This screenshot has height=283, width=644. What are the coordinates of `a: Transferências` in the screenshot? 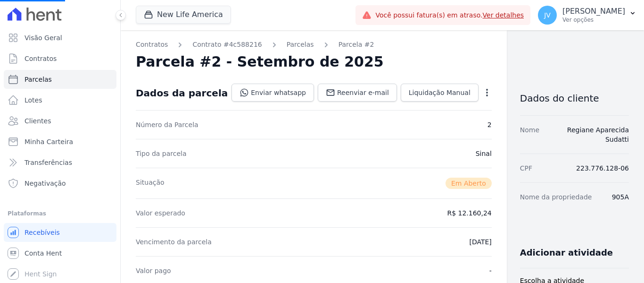 It's located at (60, 162).